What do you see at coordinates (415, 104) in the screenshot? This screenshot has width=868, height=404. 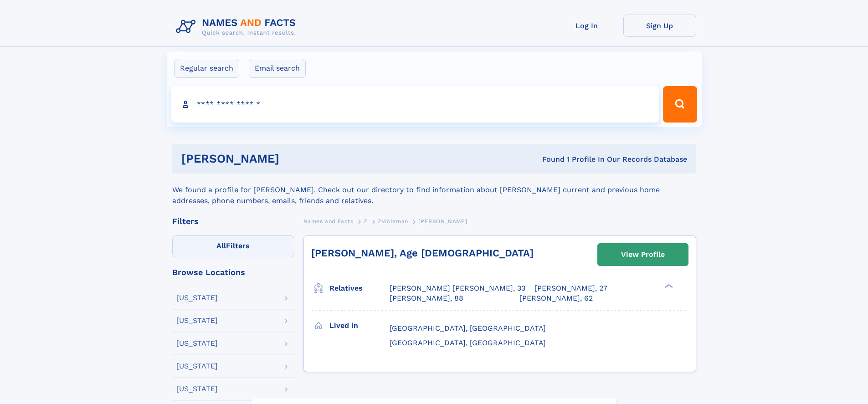 I see `input: search input` at bounding box center [415, 104].